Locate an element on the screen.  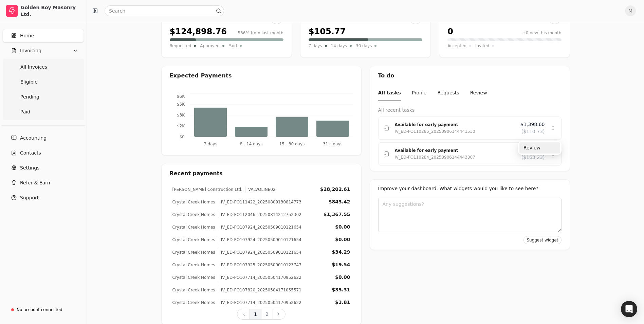
div: IV_ED-PO112046_20250814212752302 is located at coordinates (260, 215).